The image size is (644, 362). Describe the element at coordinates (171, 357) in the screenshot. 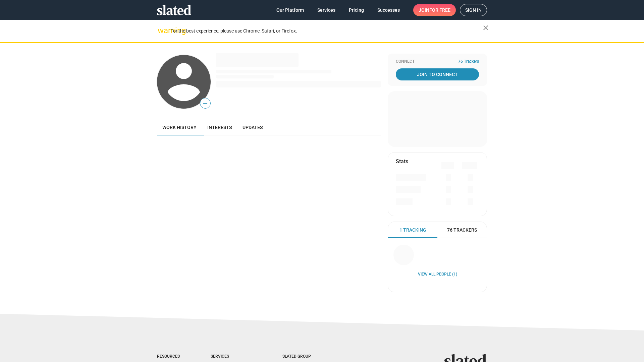

I see `div: Resources` at that location.